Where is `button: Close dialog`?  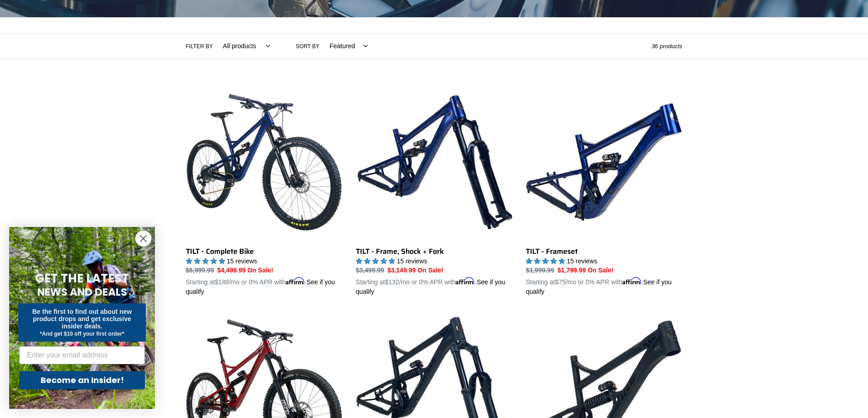 button: Close dialog is located at coordinates (143, 238).